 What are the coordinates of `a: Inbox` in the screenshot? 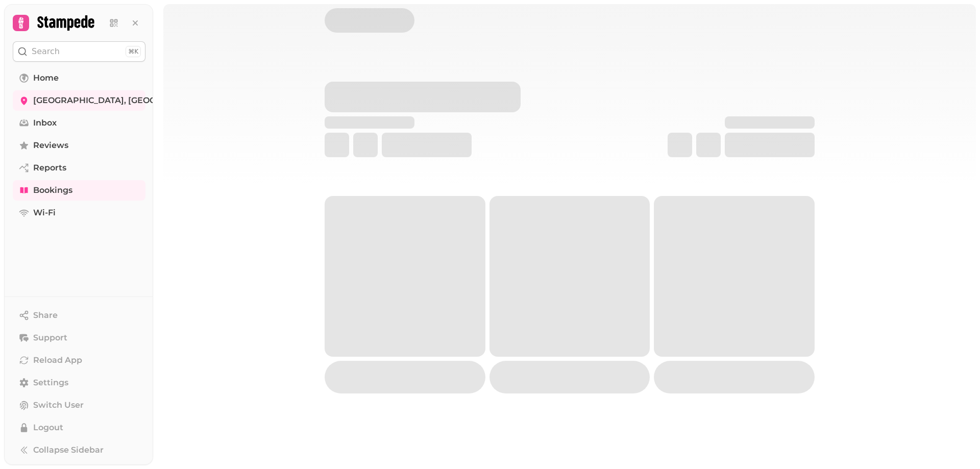 It's located at (79, 123).